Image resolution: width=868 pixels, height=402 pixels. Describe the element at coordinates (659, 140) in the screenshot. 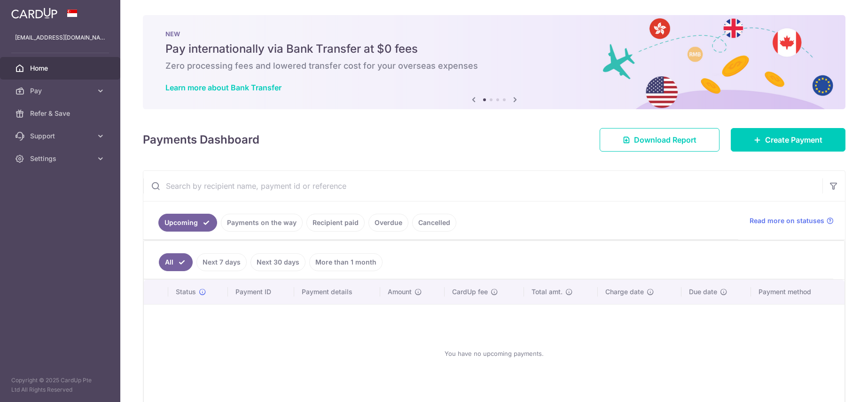

I see `a: Download Report` at that location.